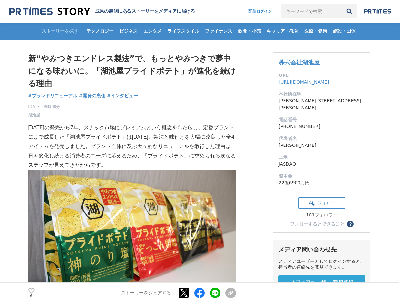  Describe the element at coordinates (100, 31) in the screenshot. I see `a: テクノロジー` at that location.